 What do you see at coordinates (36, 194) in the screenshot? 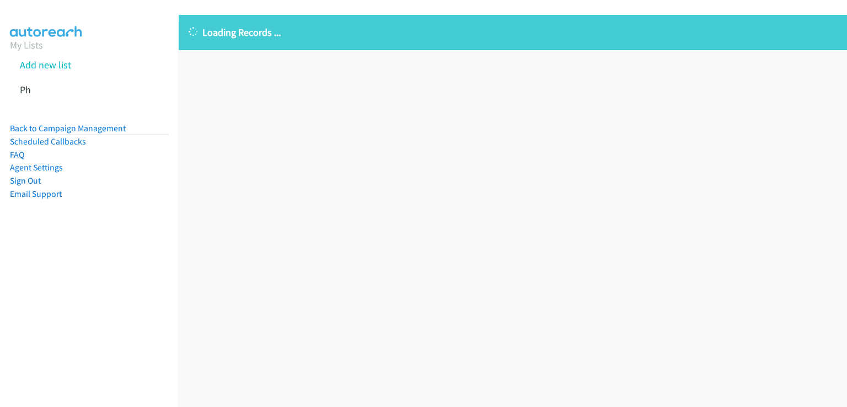
I see `a: Email Support` at bounding box center [36, 194].